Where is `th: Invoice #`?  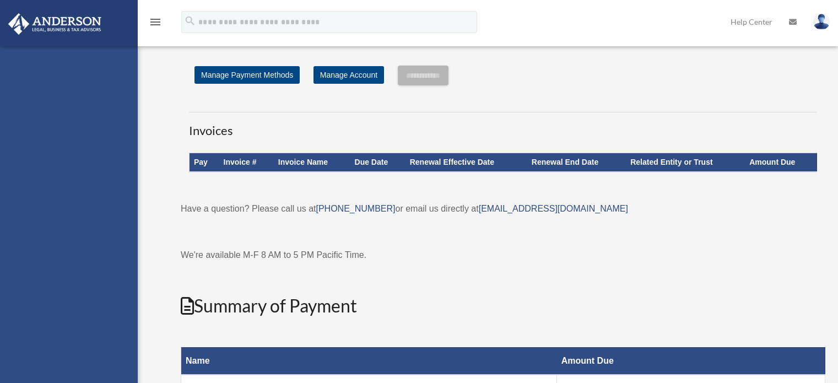
th: Invoice # is located at coordinates (246, 163).